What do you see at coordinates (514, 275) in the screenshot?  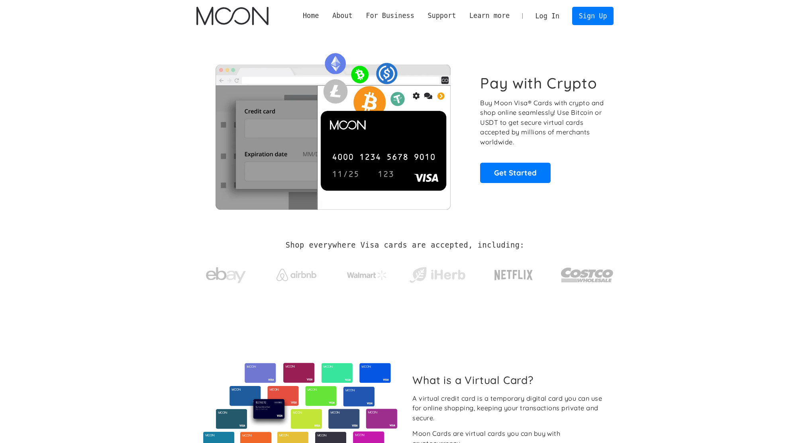 I see `img: Netflix` at bounding box center [514, 275].